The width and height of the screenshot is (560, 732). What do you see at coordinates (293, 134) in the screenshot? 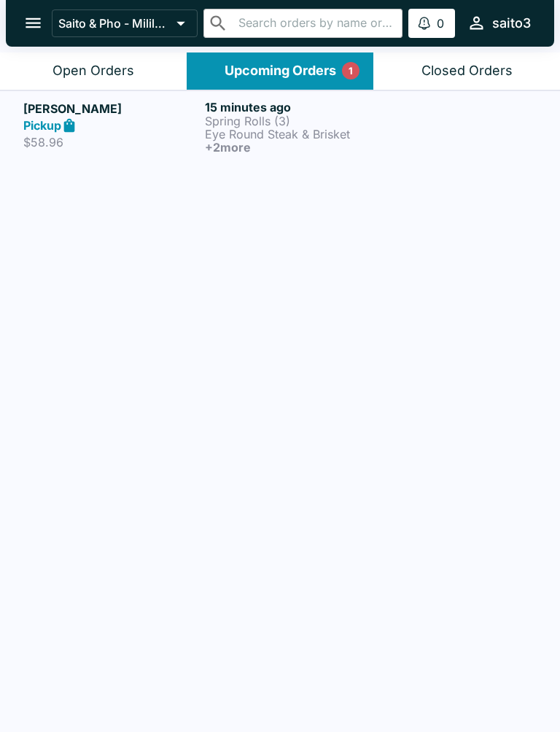
I see `p: Eye Round Steak & Brisket` at bounding box center [293, 134].